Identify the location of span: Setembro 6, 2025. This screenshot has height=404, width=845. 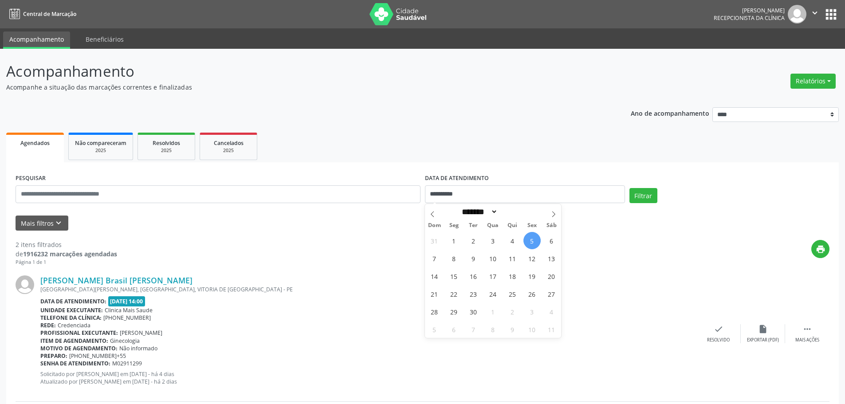
(551, 240).